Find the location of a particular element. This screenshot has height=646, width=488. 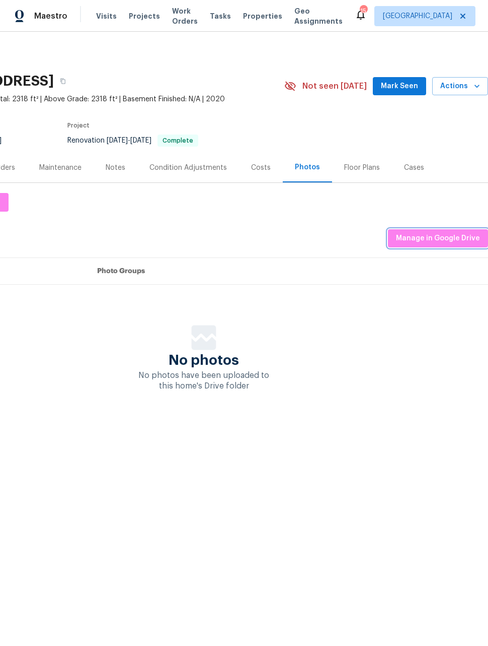

div: 15 is located at coordinates (364, 11).